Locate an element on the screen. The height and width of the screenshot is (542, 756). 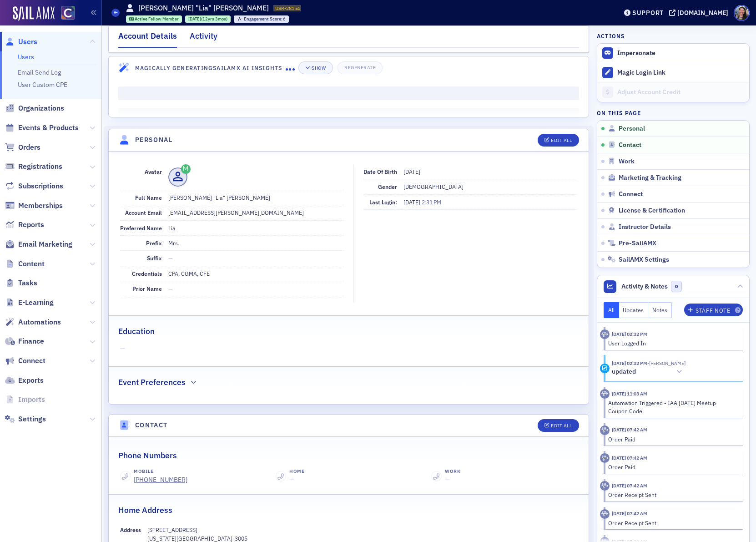
time: 7/2/2025 11:03 AM is located at coordinates (630, 394).